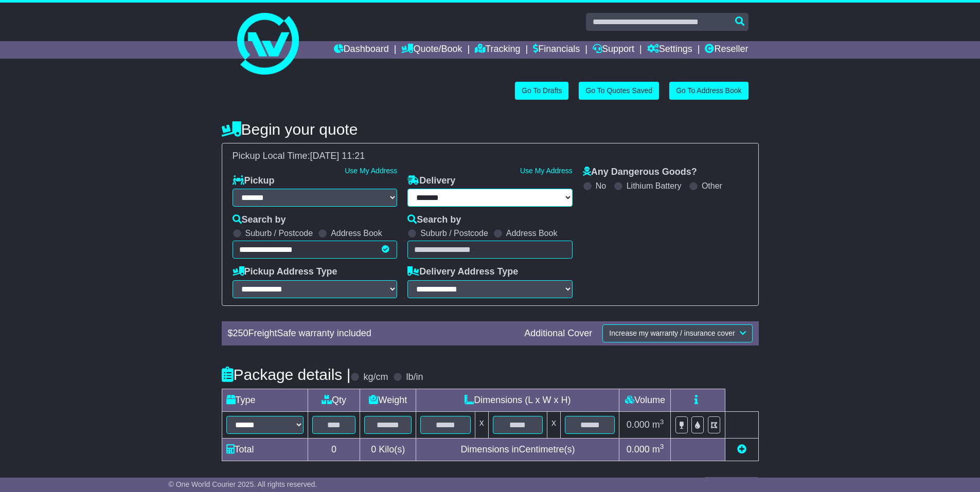 This screenshot has width=980, height=492. I want to click on label: Other, so click(712, 186).